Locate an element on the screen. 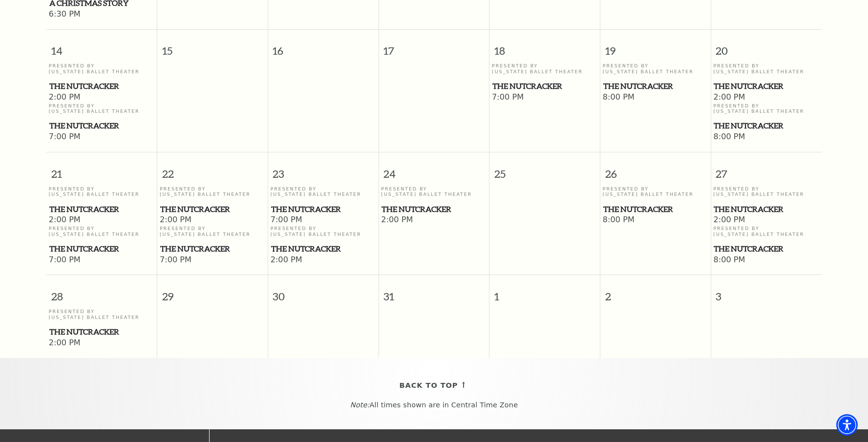 The image size is (868, 442). span: 31 is located at coordinates (434, 292).